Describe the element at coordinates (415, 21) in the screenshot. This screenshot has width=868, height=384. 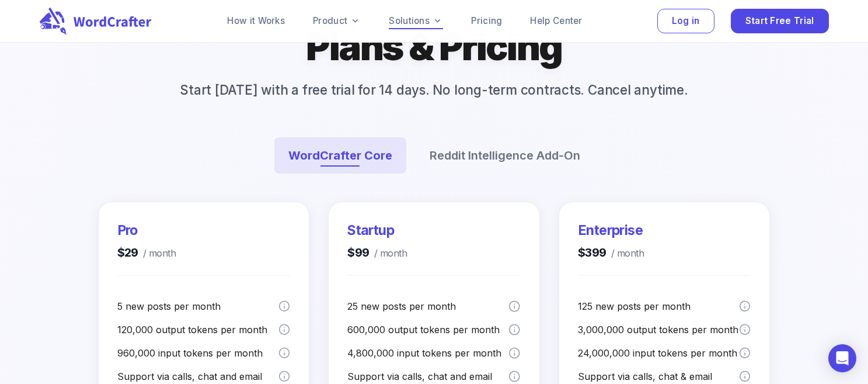
I see `a: Solutions` at that location.